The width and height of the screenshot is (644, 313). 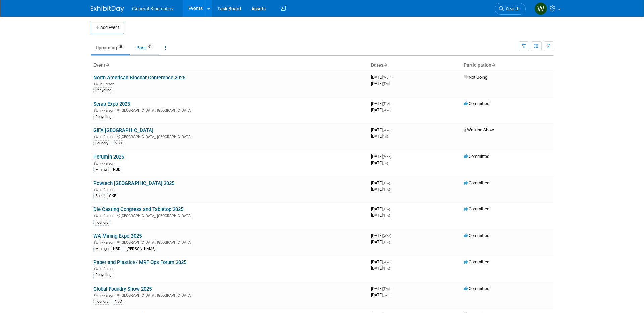 I want to click on a: Sort by Start Date, so click(x=385, y=65).